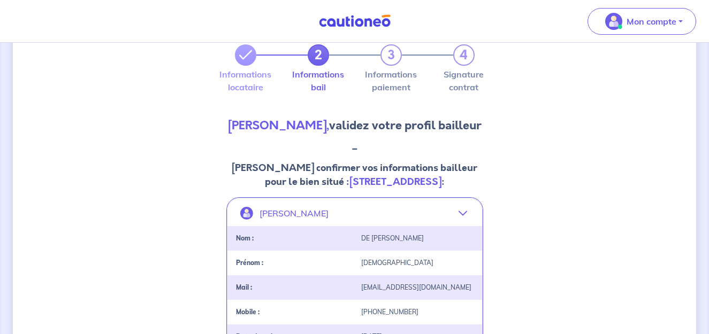  Describe the element at coordinates (318, 81) in the screenshot. I see `label: Informations bail` at that location.